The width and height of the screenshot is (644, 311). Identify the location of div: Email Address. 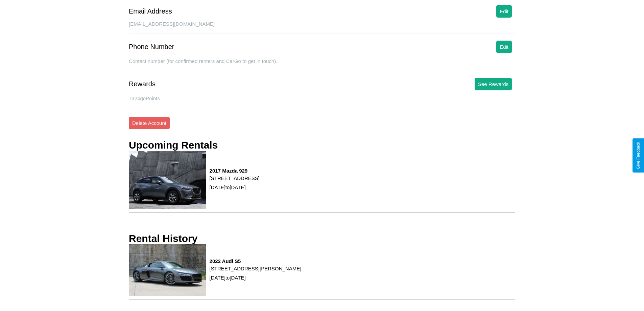
(151, 11).